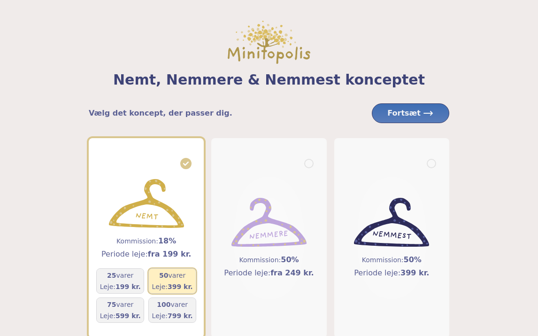 This screenshot has width=538, height=336. What do you see at coordinates (128, 316) in the screenshot?
I see `span: 599 kr.` at bounding box center [128, 316].